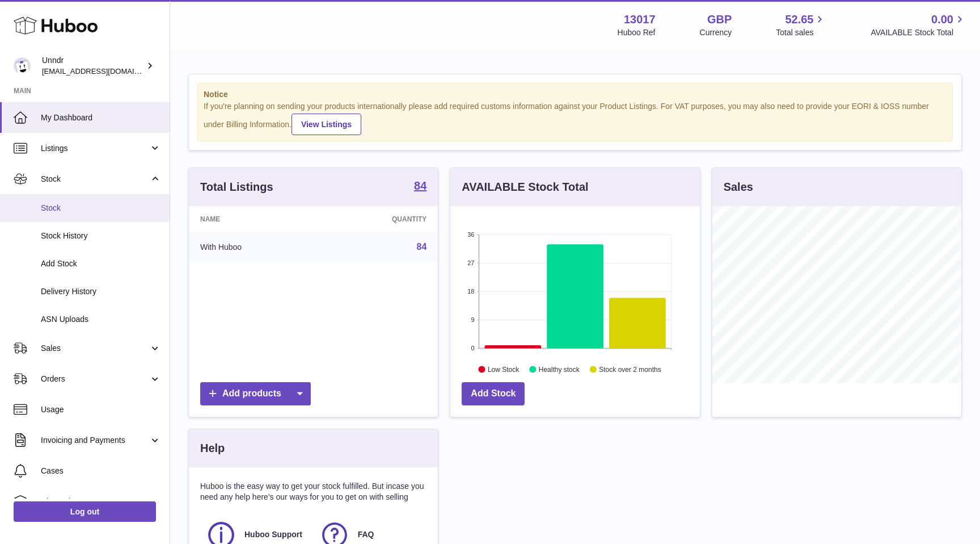  Describe the element at coordinates (739, 187) in the screenshot. I see `h3: Sales` at that location.